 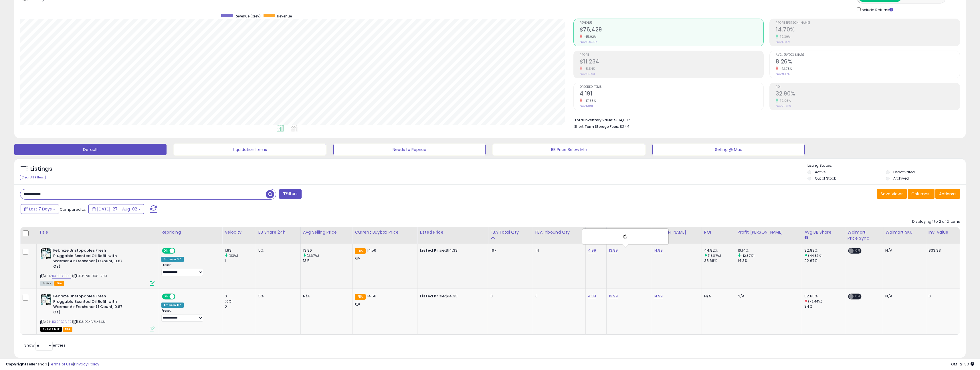 What do you see at coordinates (62, 276) in the screenshot?
I see `a: B00PBGPJFE` at bounding box center [62, 276].